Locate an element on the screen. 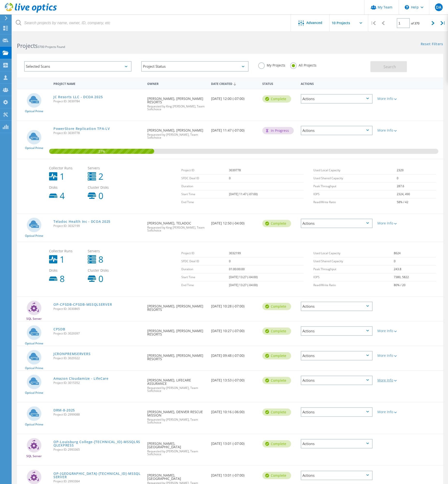 Image resolution: width=448 pixels, height=484 pixels. label: All Projects is located at coordinates (303, 64).